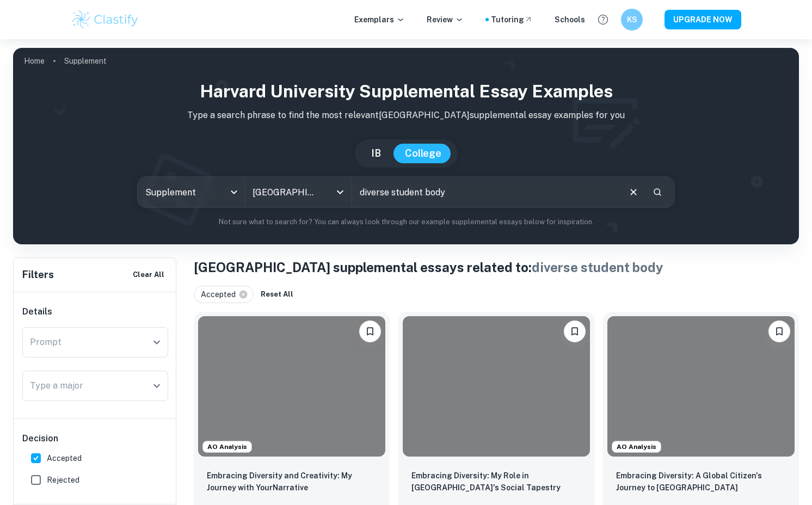  Describe the element at coordinates (292, 481) in the screenshot. I see `p: Embracing Diversity and Creativity: My Journey with YourNarrative` at that location.